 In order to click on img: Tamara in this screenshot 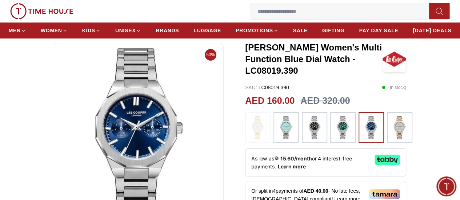, I will do `click(384, 195)`.